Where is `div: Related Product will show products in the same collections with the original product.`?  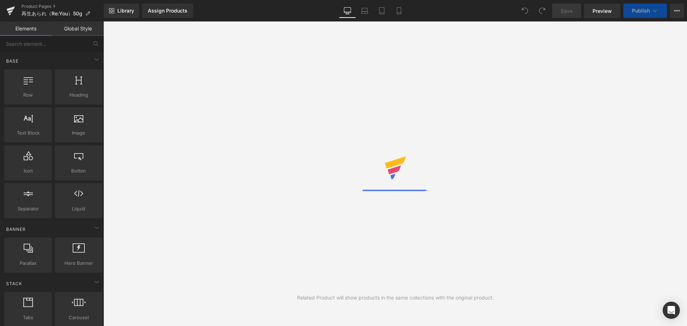 div: Related Product will show products in the same collections with the original product. is located at coordinates (395, 298).